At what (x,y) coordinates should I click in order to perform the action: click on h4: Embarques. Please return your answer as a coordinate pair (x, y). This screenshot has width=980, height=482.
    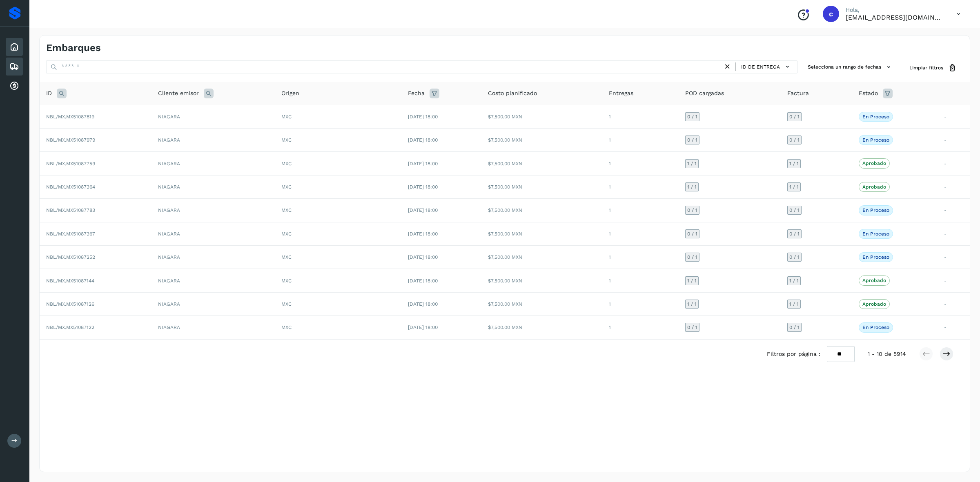
    Looking at the image, I should click on (73, 48).